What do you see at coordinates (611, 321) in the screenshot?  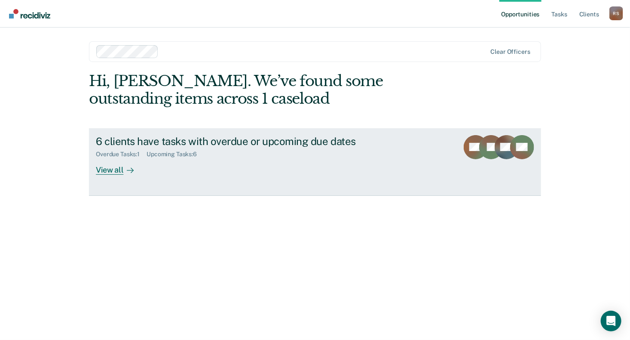 I see `div: Open Intercom Messenger` at bounding box center [611, 321].